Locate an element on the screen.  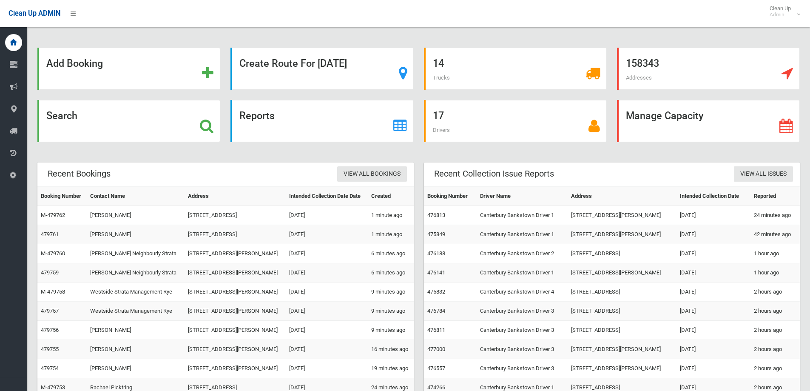
td: 1 hour ago is located at coordinates (775, 273).